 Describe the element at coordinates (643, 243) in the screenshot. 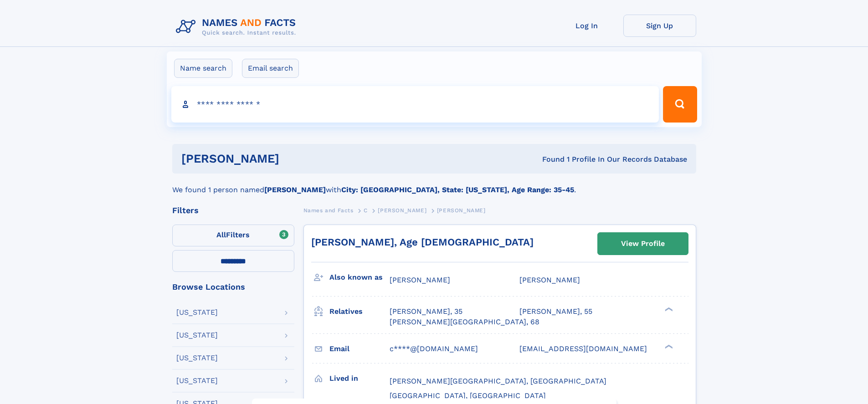

I see `div: View Profile` at that location.